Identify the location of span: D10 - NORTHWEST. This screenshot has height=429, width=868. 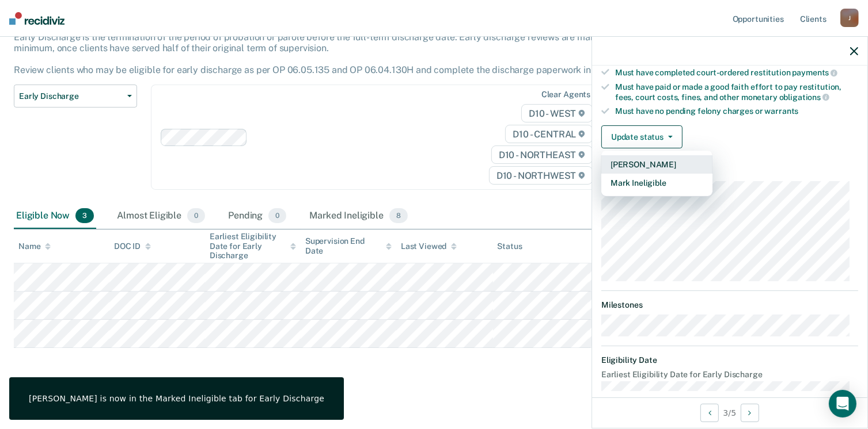
(540, 175).